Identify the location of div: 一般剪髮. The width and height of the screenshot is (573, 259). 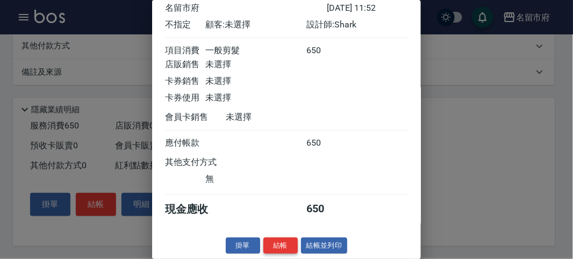
(256, 51).